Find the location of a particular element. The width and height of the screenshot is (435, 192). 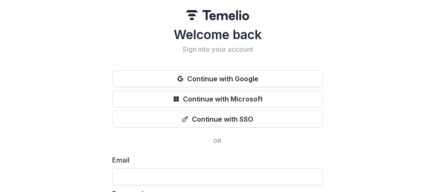

button: Continue with Microsoft is located at coordinates (217, 99).